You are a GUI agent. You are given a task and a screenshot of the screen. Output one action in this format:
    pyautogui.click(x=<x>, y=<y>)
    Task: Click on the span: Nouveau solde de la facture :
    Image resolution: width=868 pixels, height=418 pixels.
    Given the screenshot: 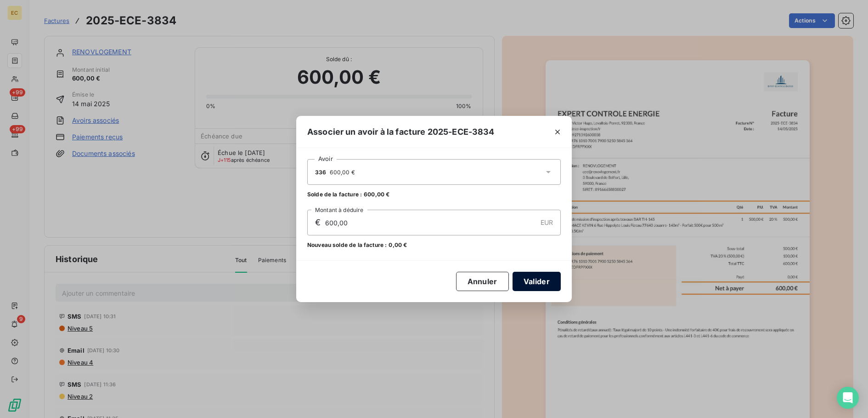 What is the action you would take?
    pyautogui.click(x=347, y=245)
    